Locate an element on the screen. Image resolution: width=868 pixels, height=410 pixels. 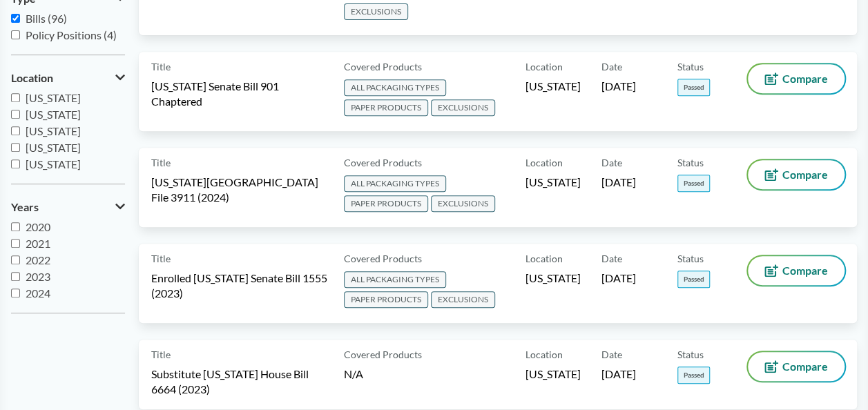
span: Years is located at coordinates (25, 207).